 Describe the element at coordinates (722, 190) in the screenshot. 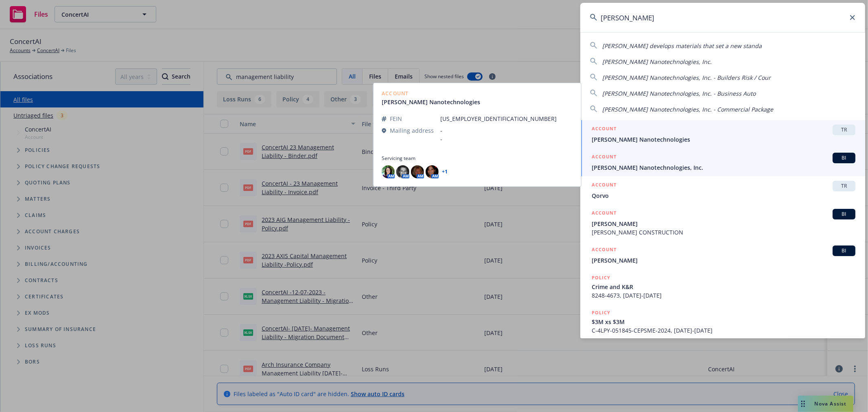

I see `a: ACCOUNTTRQorvo` at that location.